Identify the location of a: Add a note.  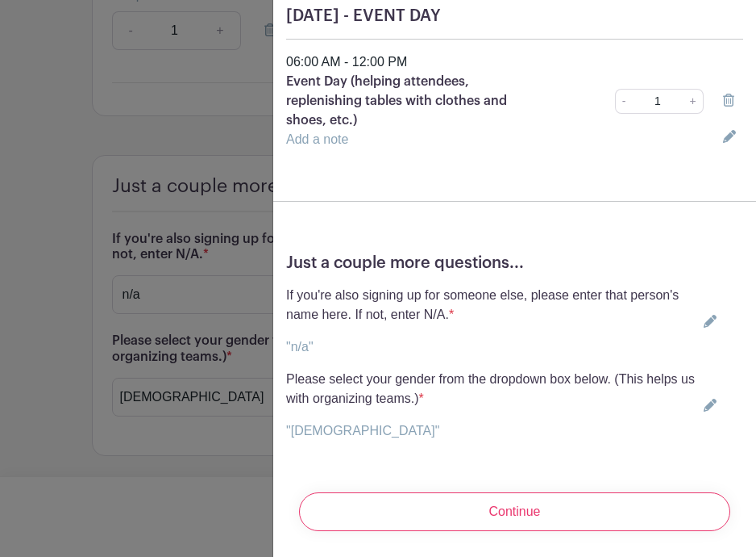
(317, 138).